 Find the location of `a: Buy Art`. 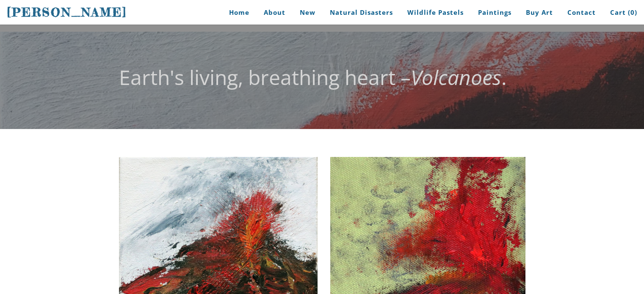

a: Buy Art is located at coordinates (539, 12).